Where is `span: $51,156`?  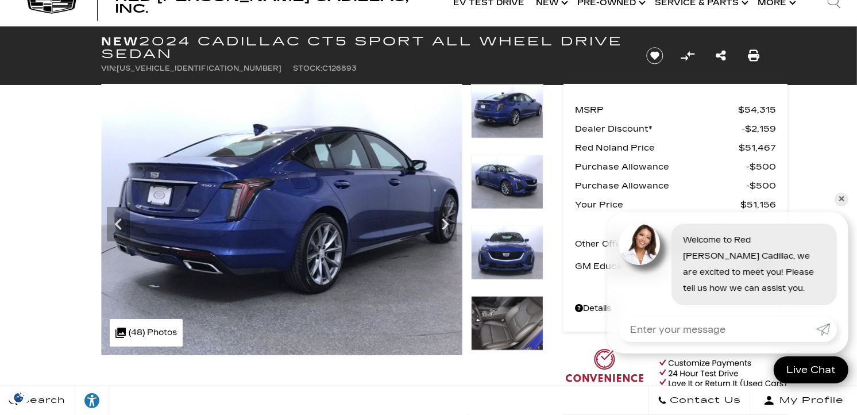
span: $51,156 is located at coordinates (758, 205).